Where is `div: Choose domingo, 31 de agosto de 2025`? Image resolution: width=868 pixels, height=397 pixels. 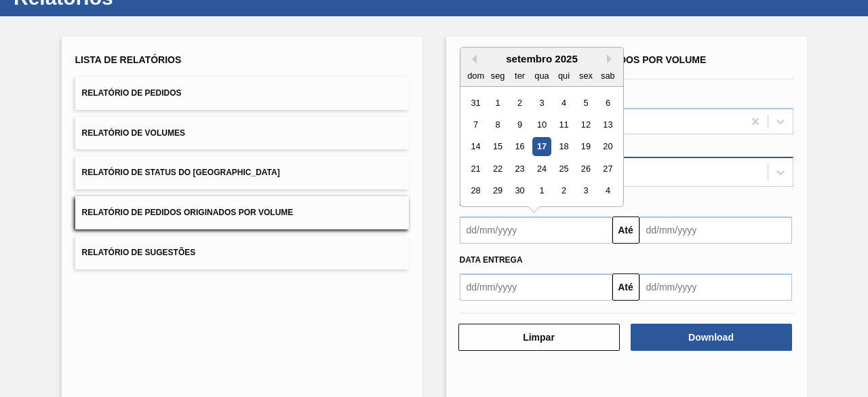
div: Choose domingo, 31 de agosto de 2025 is located at coordinates (475, 103).